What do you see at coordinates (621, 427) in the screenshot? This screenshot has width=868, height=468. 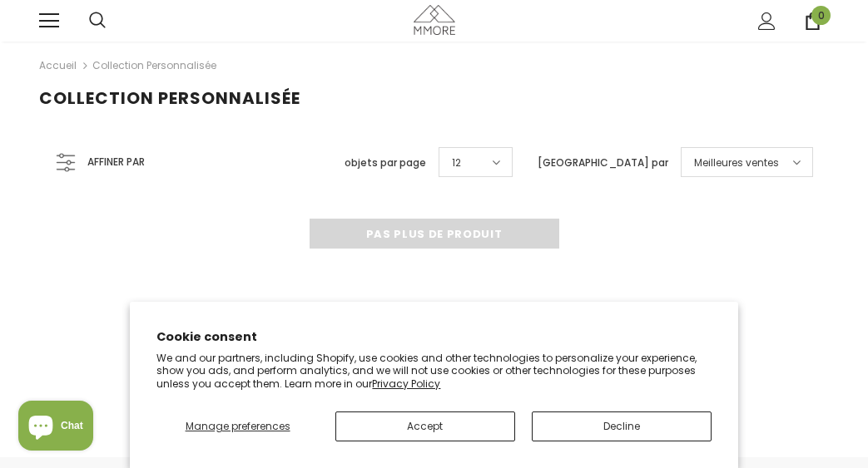 I see `button: Decline` at bounding box center [621, 427].